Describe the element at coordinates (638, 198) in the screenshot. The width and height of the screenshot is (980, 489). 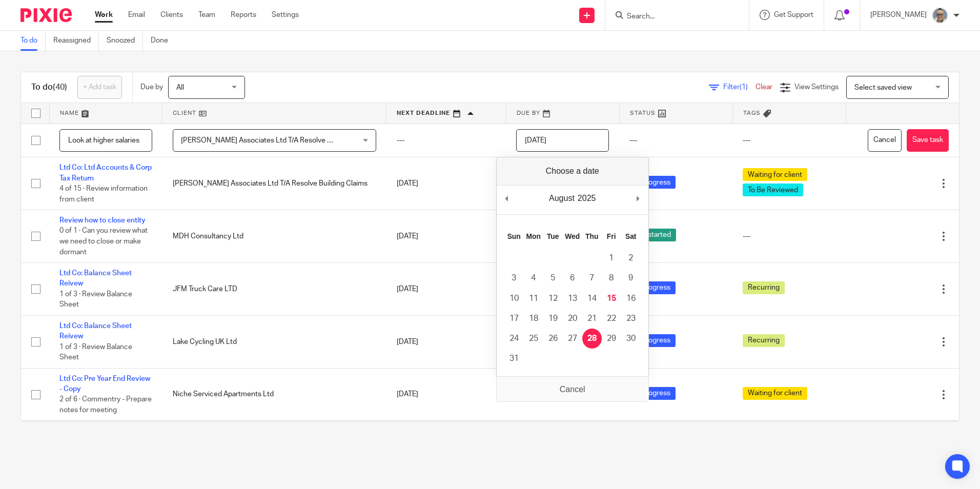
I see `button: Next Month` at that location.